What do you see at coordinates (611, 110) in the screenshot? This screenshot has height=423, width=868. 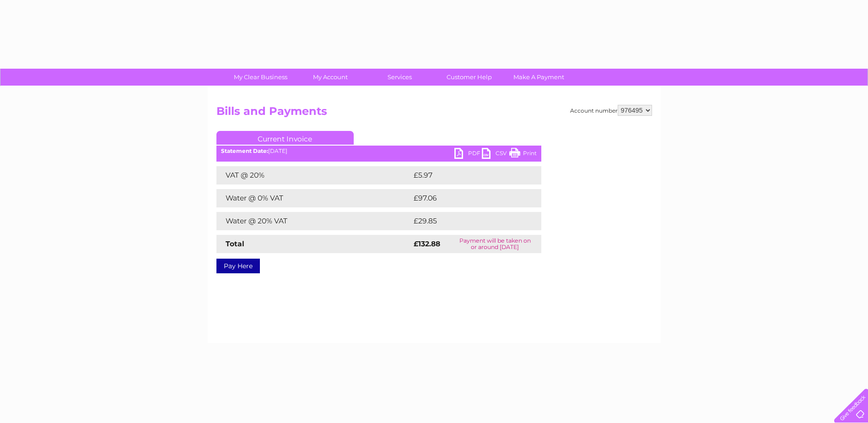 I see `div: Account number` at bounding box center [611, 110].